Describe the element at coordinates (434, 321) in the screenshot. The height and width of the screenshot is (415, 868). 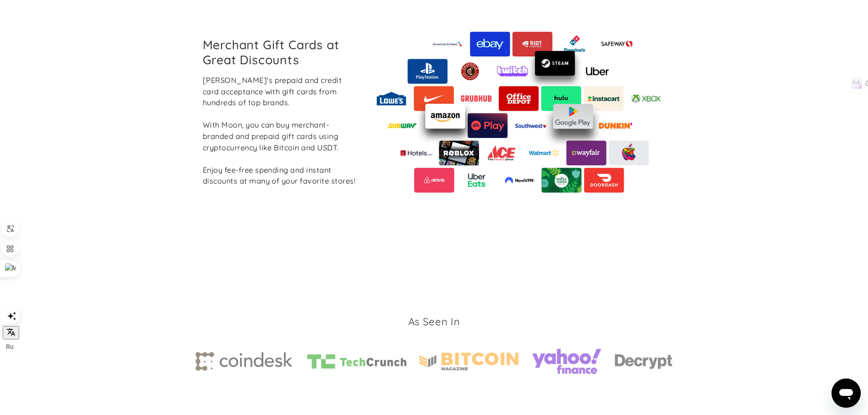
I see `h3: As Seen In` at that location.